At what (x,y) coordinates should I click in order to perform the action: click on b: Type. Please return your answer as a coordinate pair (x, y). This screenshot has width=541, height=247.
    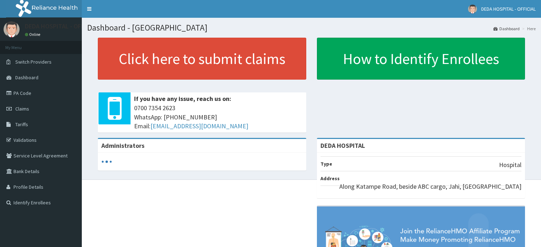
    Looking at the image, I should click on (326, 164).